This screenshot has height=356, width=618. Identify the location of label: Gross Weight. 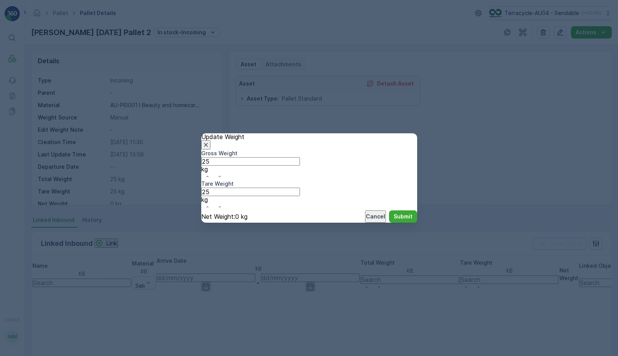
(219, 153).